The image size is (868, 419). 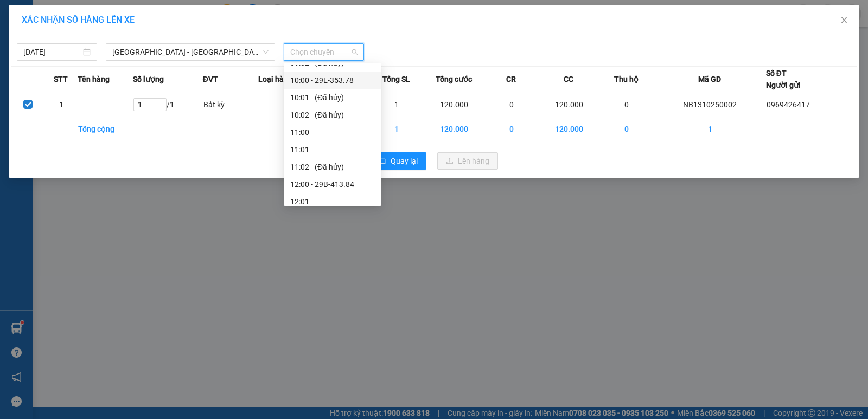 I want to click on span: Quay lại, so click(x=404, y=161).